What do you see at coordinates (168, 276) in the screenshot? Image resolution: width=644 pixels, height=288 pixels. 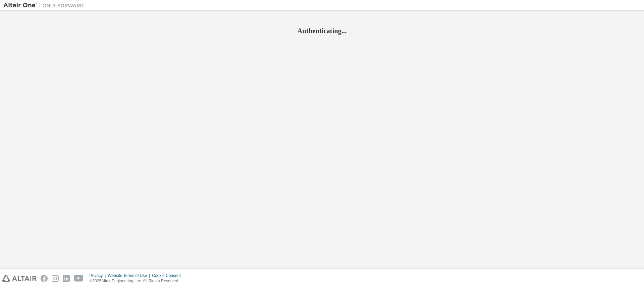 I see `div: Cookie Consent` at bounding box center [168, 276].